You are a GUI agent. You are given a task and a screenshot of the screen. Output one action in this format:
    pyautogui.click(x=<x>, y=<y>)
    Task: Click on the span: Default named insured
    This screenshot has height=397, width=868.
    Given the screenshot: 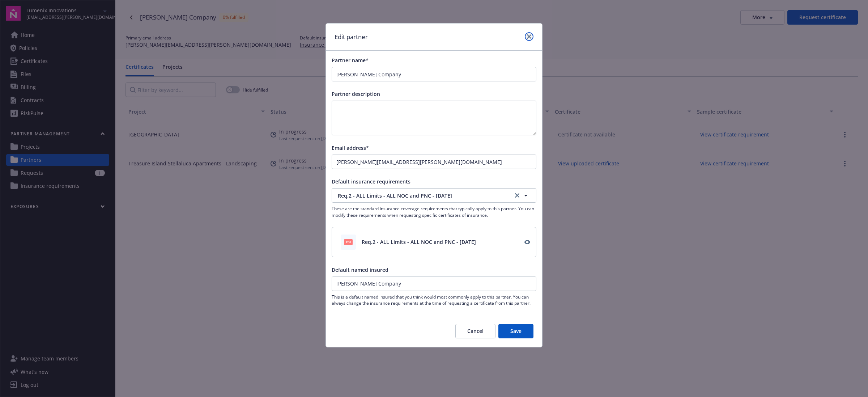 What is the action you would take?
    pyautogui.click(x=360, y=269)
    